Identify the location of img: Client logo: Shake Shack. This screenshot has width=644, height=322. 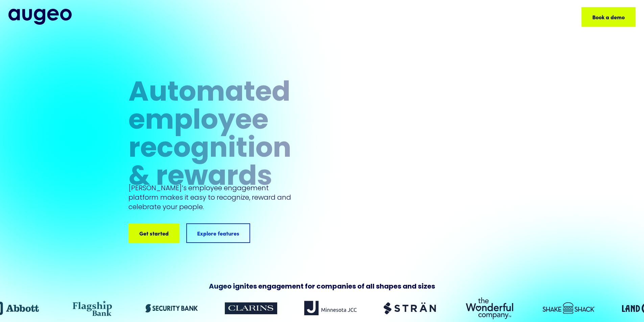
(568, 308).